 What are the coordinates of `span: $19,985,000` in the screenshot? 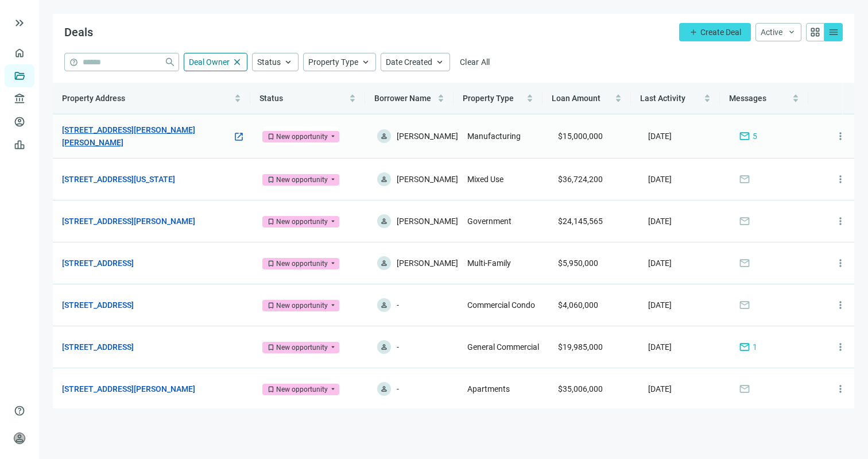 It's located at (581, 347).